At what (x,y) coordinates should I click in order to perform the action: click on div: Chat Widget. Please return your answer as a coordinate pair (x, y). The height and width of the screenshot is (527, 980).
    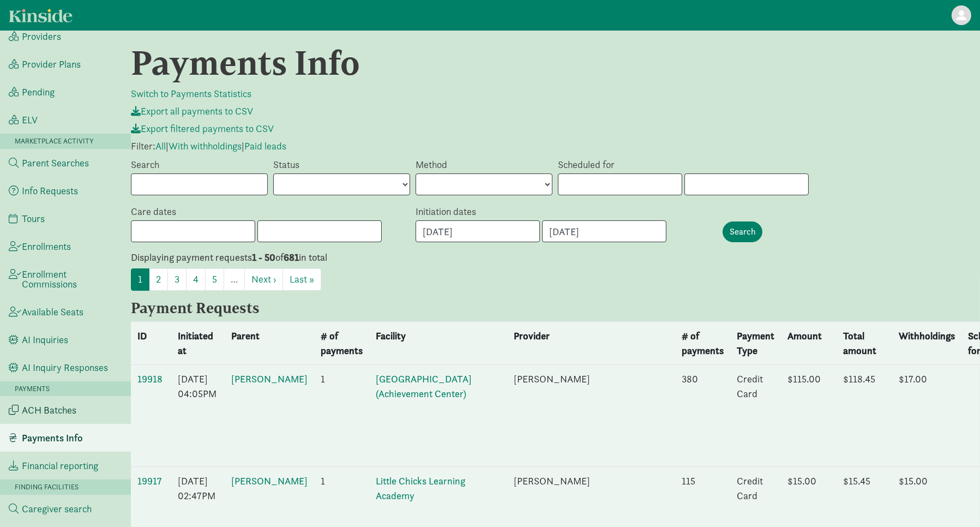
    Looking at the image, I should click on (953, 501).